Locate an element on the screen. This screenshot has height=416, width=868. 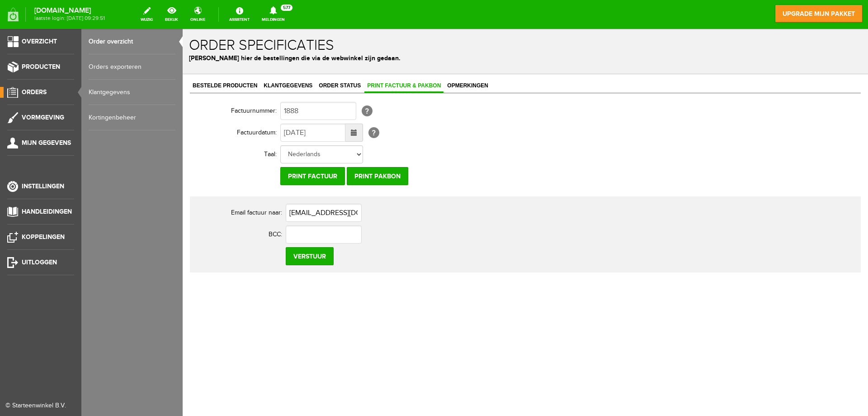
a: Kortingenbeheer is located at coordinates (132, 117).